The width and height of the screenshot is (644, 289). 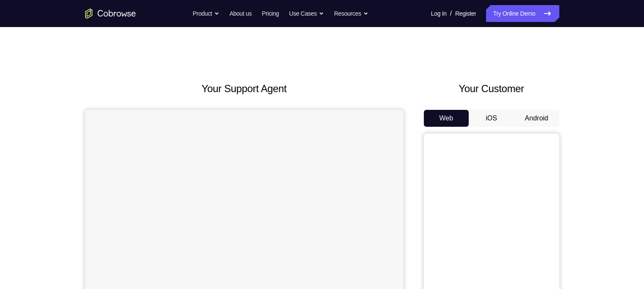 I want to click on a: Go to the home page, so click(x=110, y=14).